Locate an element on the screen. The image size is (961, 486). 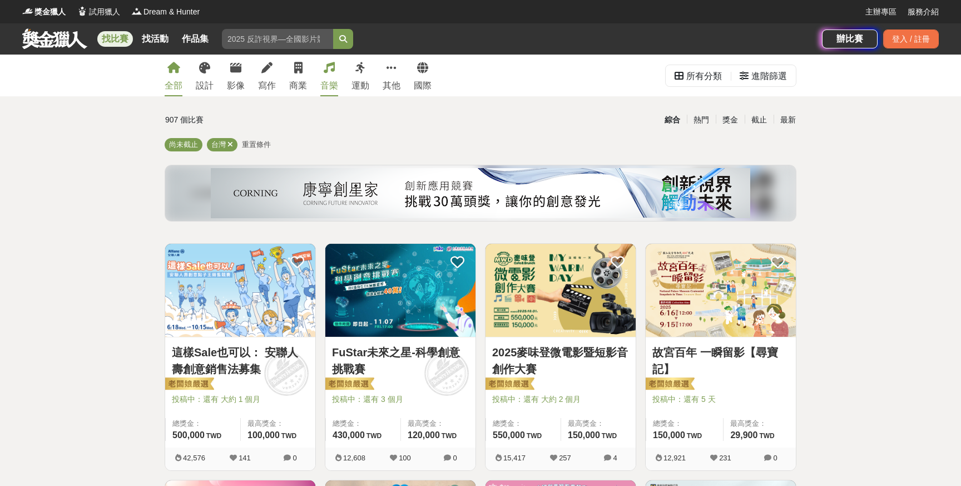
a: 2025麥味登微電影暨短影音創作大賽 is located at coordinates (561, 360).